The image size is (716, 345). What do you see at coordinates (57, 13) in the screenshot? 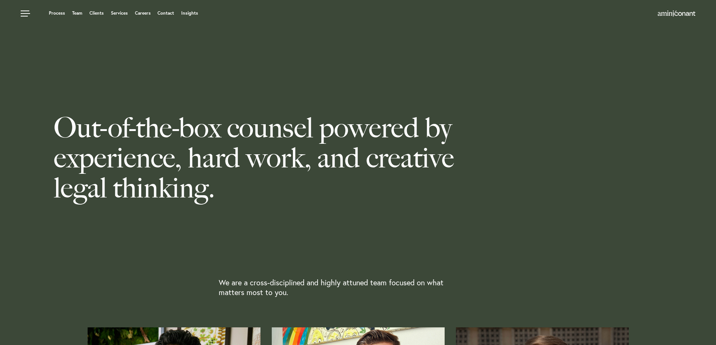
I see `a: Process` at bounding box center [57, 13].